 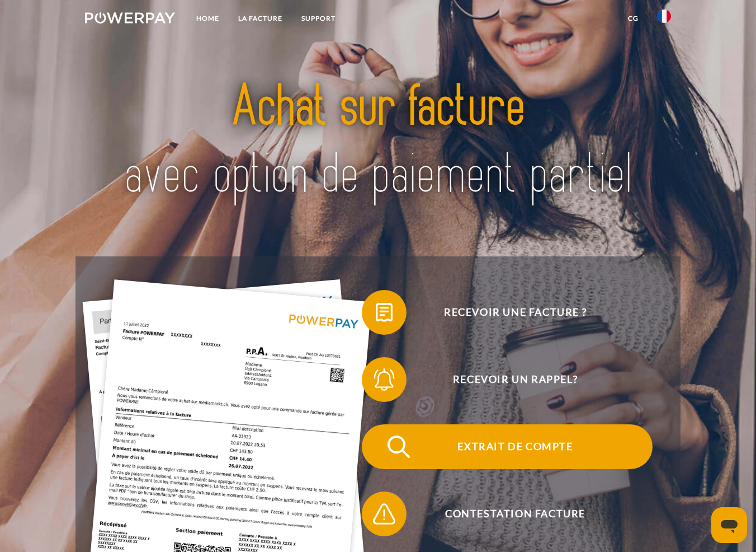 I want to click on a: LA FACTURE, so click(x=260, y=18).